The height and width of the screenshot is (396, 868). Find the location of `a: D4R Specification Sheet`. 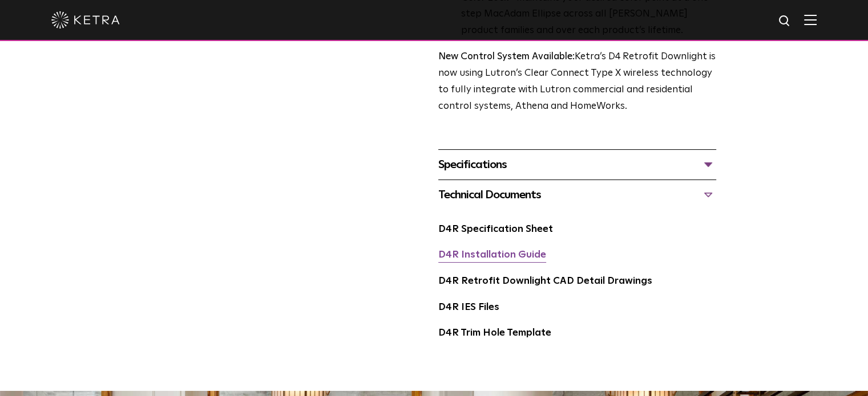

a: D4R Specification Sheet is located at coordinates (496, 229).